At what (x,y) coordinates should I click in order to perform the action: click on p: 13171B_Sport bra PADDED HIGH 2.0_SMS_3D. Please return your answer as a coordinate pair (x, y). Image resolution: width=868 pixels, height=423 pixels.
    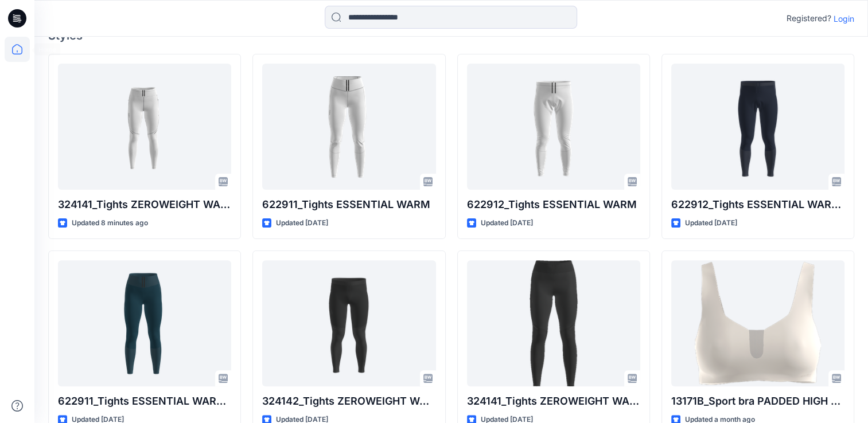
    Looking at the image, I should click on (758, 401).